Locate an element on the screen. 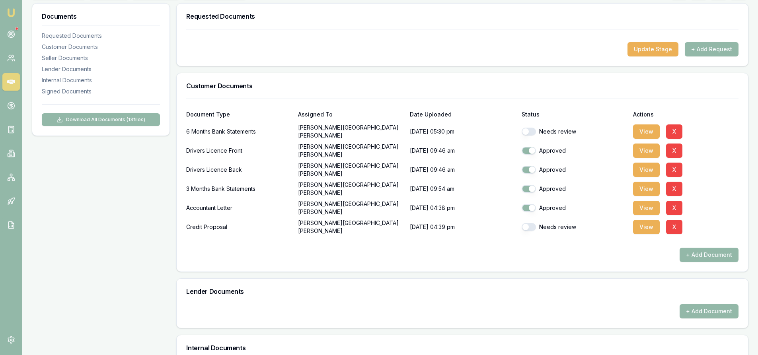 This screenshot has width=758, height=355. div: 6 Months Bank Statements is located at coordinates (239, 132).